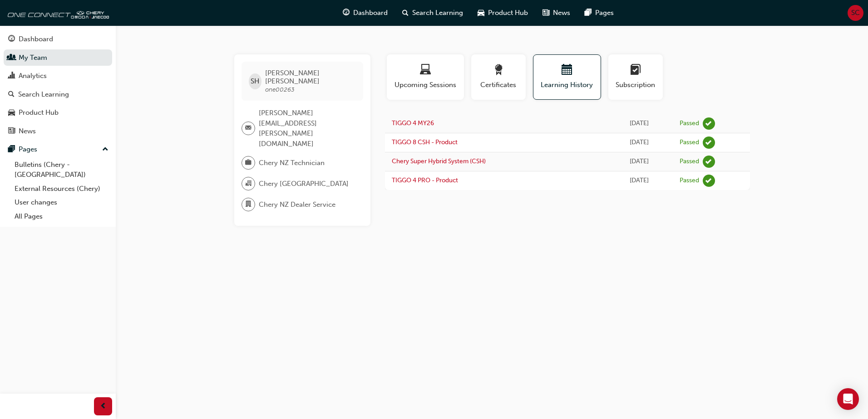  I want to click on span: award-icon, so click(499, 70).